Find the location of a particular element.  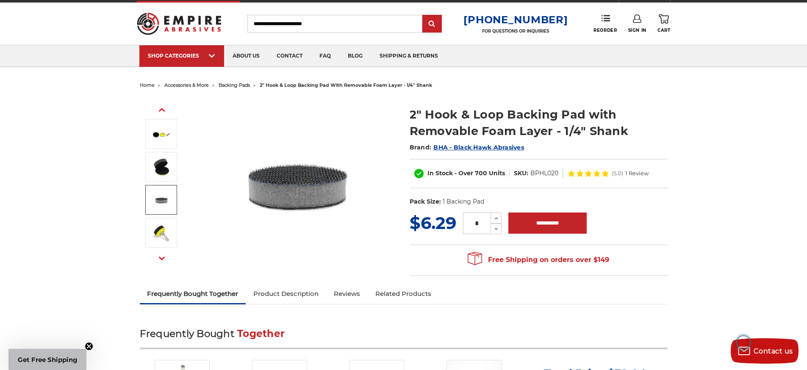

button: Previous is located at coordinates (162, 110).